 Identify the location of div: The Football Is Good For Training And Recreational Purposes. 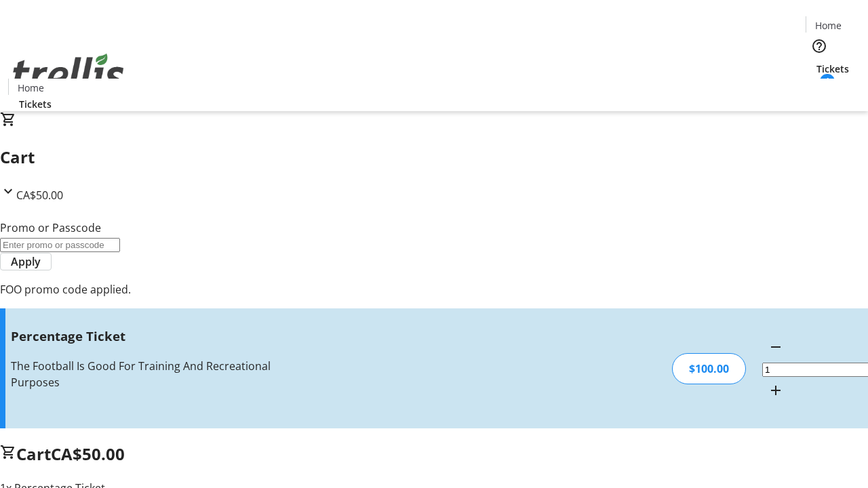
(158, 374).